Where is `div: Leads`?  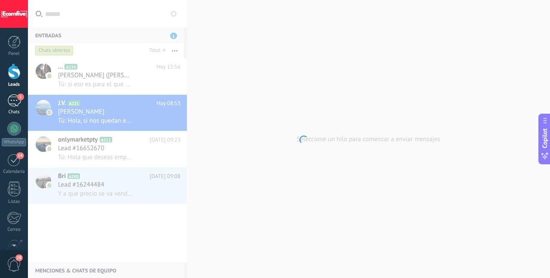
div: Leads is located at coordinates (14, 85).